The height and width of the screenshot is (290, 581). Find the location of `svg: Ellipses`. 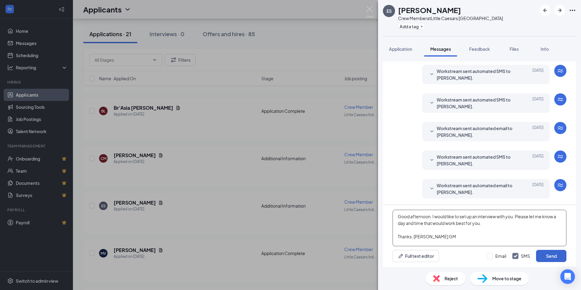

svg: Ellipses is located at coordinates (573, 10).